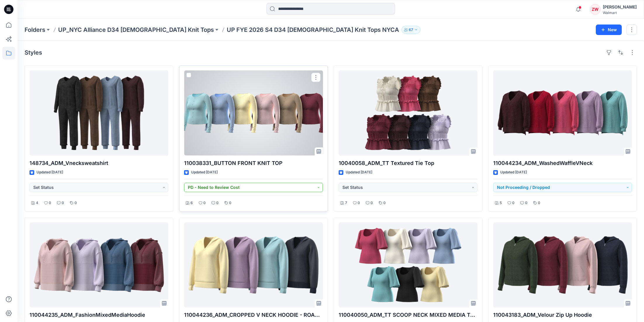 This screenshot has height=322, width=644. What do you see at coordinates (595, 9) in the screenshot?
I see `div: ZW` at bounding box center [595, 9].